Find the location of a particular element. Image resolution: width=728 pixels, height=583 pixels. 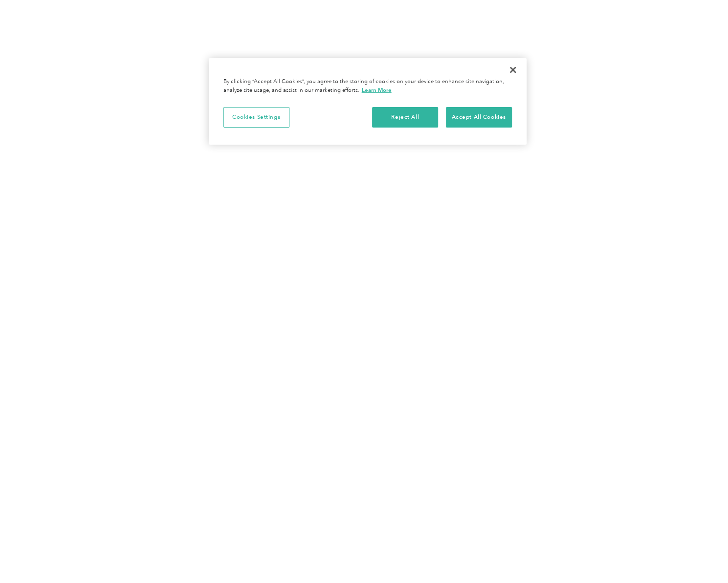

div: Cookie banner is located at coordinates (368, 101).